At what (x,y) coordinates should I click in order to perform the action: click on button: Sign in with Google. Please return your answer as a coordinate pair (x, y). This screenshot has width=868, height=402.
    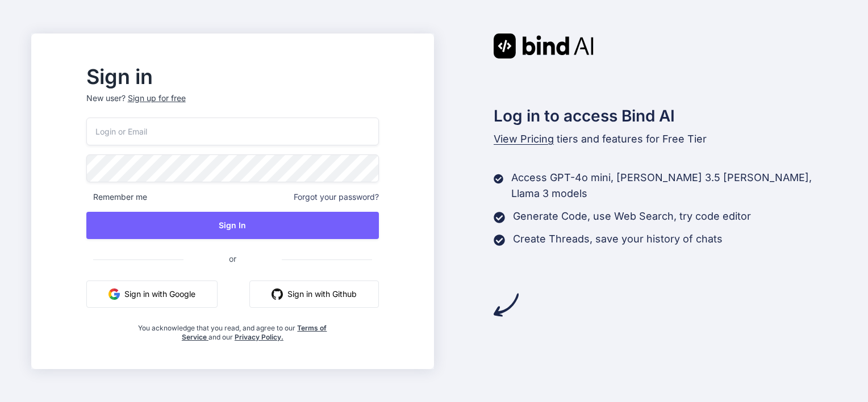
    Looking at the image, I should click on (151, 294).